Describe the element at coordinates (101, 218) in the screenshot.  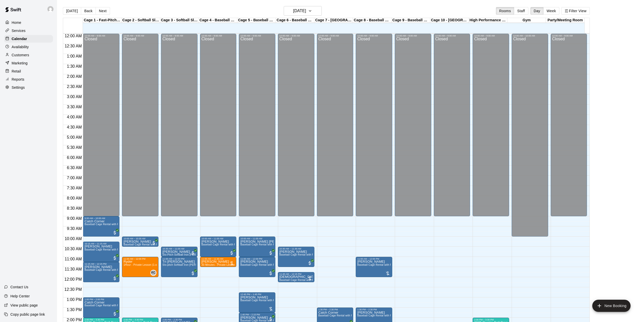
I see `div: 9:00 AM – 10:00 AM` at that location.